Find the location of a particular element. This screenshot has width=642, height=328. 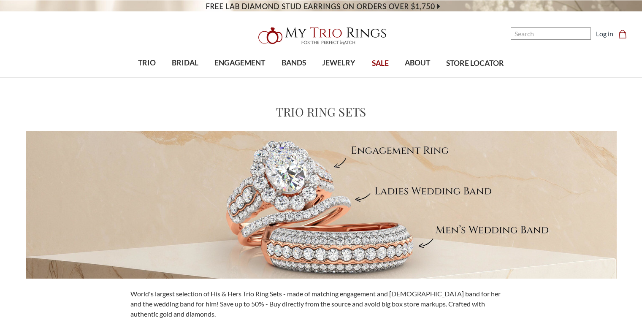

a: ABOUT is located at coordinates (418, 63).